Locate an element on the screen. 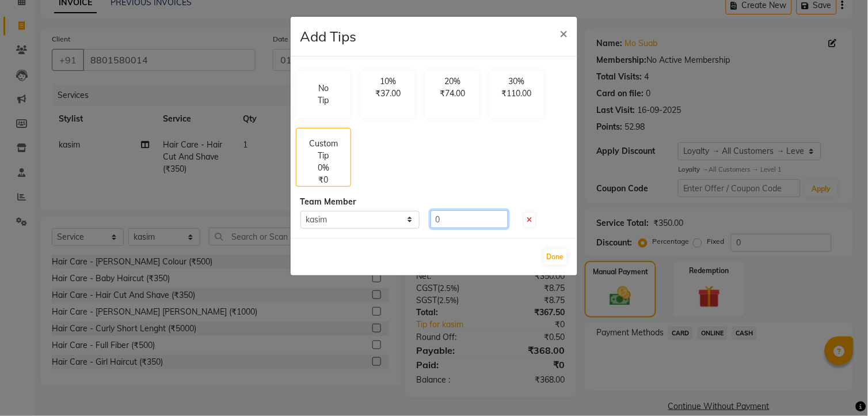  p: ₹110.00 is located at coordinates (517, 93).